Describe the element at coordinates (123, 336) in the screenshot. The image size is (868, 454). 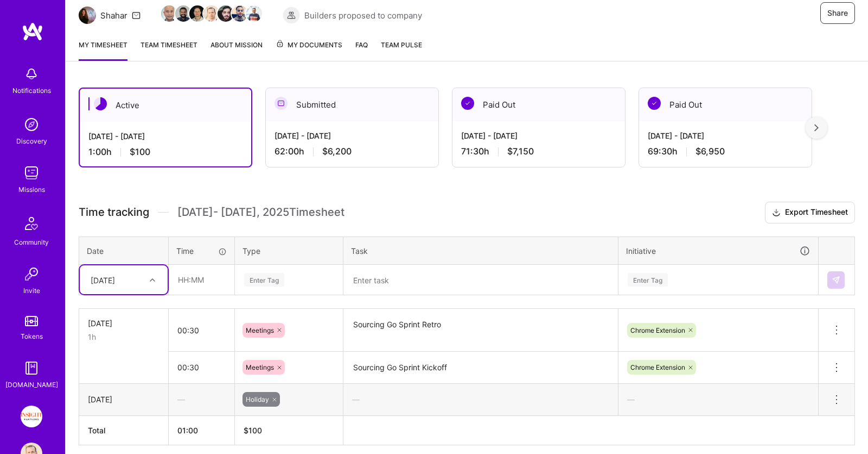
I see `div: 1h` at that location.